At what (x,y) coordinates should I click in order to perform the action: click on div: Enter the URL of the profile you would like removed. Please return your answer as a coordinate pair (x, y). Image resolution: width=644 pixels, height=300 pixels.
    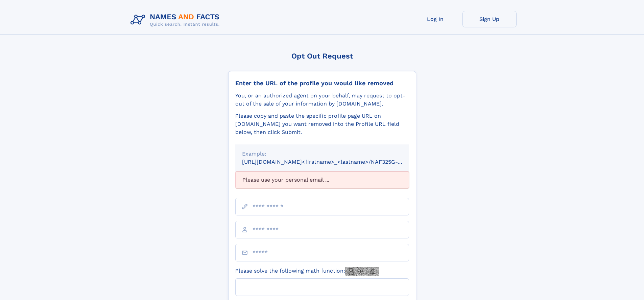
    Looking at the image, I should click on (322, 83).